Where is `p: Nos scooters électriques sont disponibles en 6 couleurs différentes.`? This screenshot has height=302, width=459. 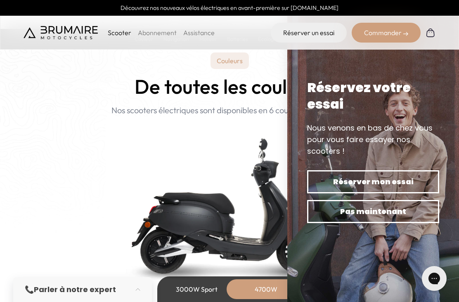 p: Nos scooters électriques sont disponibles en 6 couleurs différentes. is located at coordinates (230, 110).